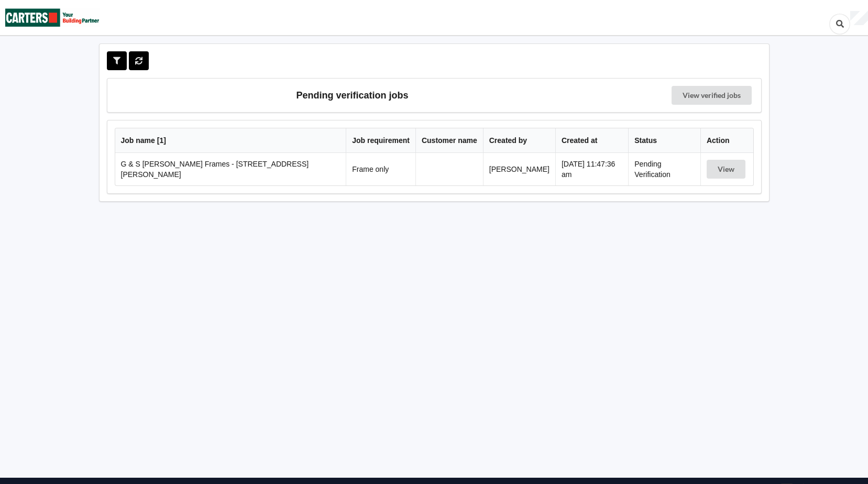  Describe the element at coordinates (353, 95) in the screenshot. I see `h3: Pending verification jobs` at that location.